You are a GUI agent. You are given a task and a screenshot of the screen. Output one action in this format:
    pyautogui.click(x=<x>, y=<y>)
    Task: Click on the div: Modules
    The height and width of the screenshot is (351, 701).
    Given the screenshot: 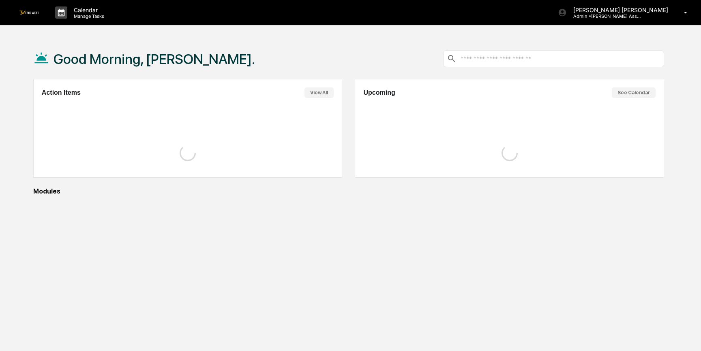 What is the action you would take?
    pyautogui.click(x=349, y=191)
    